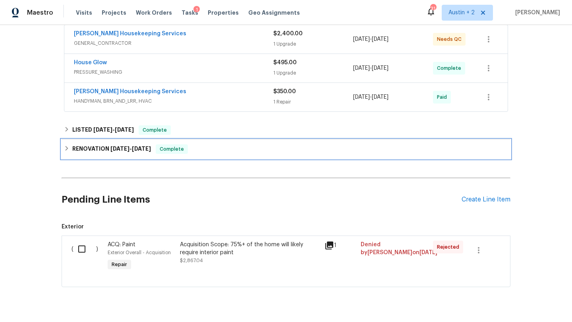  I want to click on span: Projects, so click(114, 13).